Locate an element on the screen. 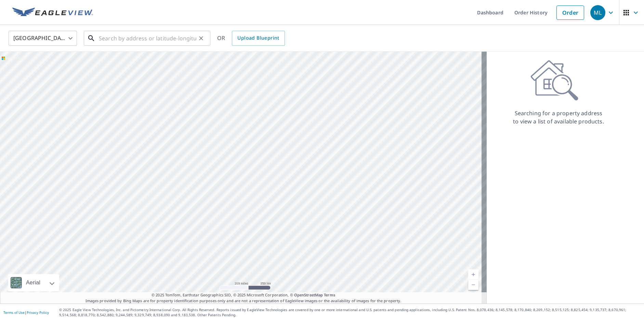 This screenshot has width=644, height=321. div: Aerial is located at coordinates (33, 283).